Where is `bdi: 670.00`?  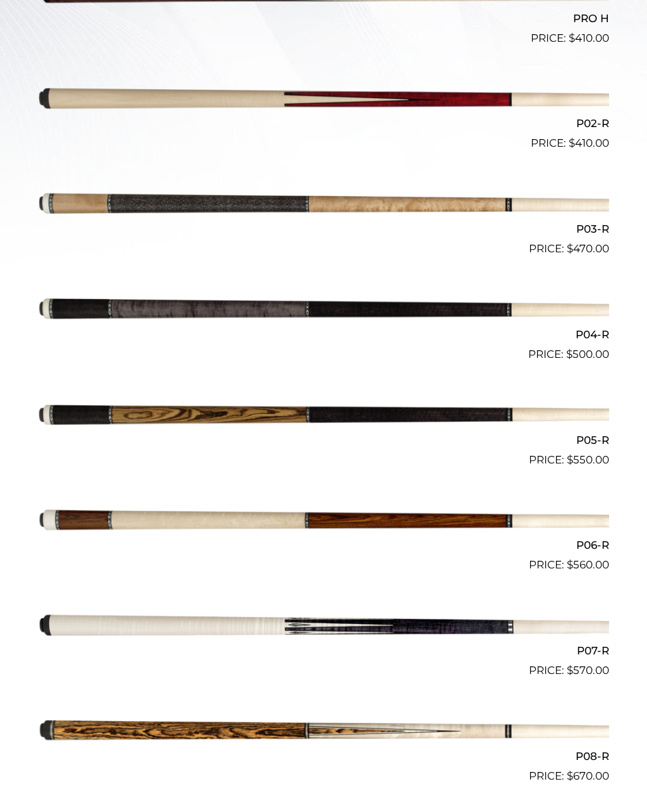 bdi: 670.00 is located at coordinates (588, 776).